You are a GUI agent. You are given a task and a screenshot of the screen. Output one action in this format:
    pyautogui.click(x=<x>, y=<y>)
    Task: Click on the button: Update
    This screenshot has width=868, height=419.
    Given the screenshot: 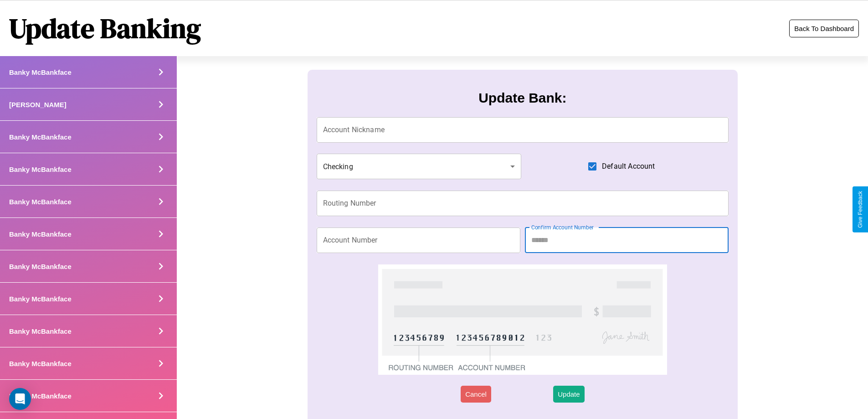 What is the action you would take?
    pyautogui.click(x=569, y=394)
    